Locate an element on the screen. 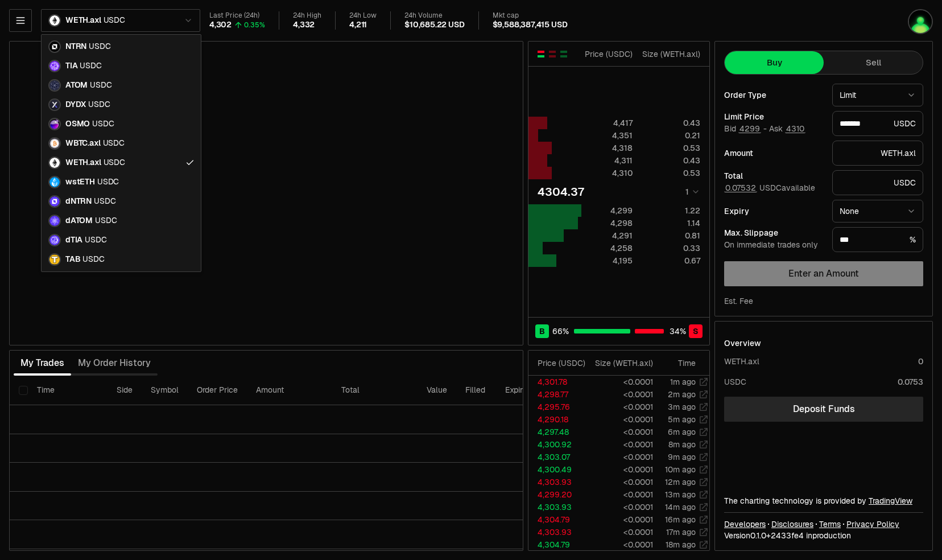  span: ATOM is located at coordinates (76, 86).